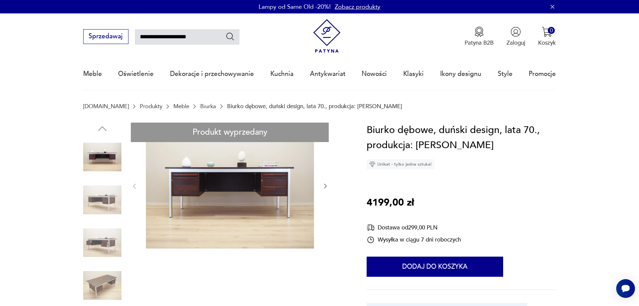 The image size is (639, 306). I want to click on a: Kuchnia, so click(282, 74).